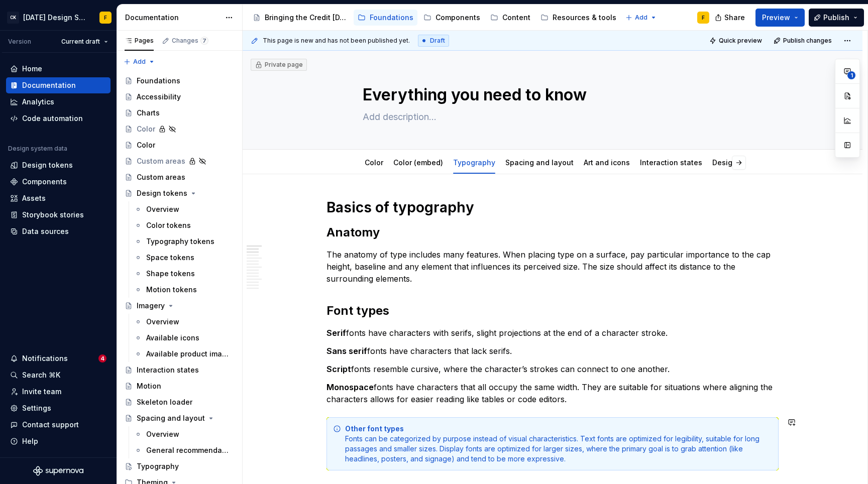 The width and height of the screenshot is (868, 484). I want to click on a: Typography tokens, so click(184, 241).